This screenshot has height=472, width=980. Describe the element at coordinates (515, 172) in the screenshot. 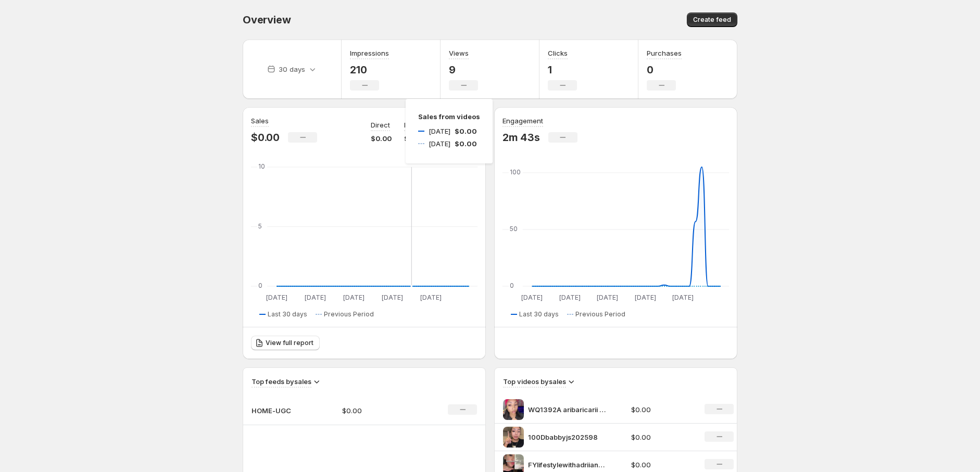

I see `text: 100` at that location.